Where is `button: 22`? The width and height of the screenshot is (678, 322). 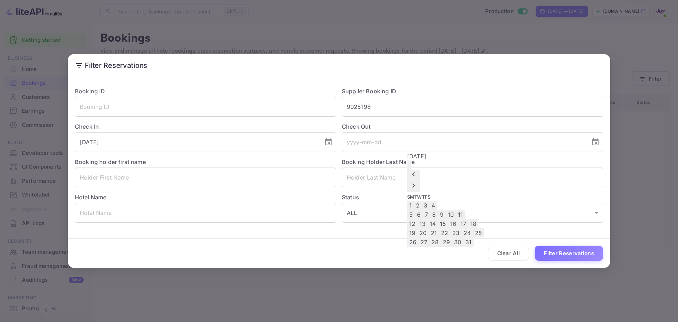 button: 22 is located at coordinates (444, 233).